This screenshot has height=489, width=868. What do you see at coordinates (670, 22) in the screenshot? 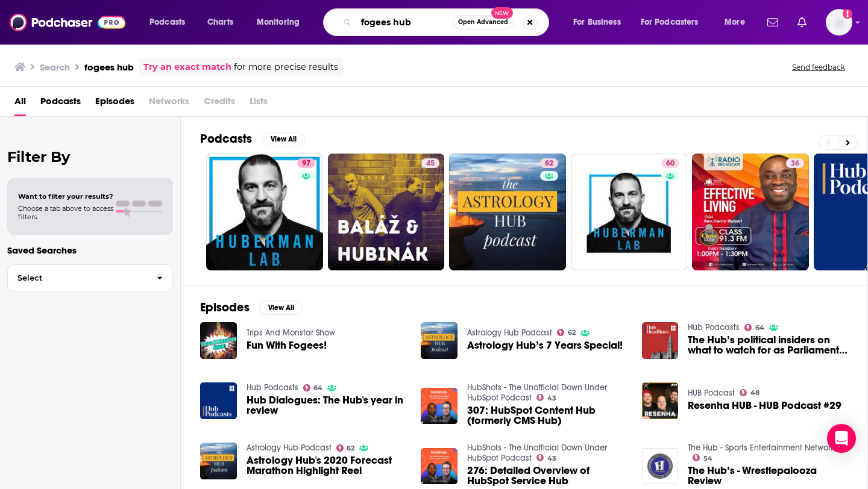
I see `span: For Podcasters` at bounding box center [670, 22].